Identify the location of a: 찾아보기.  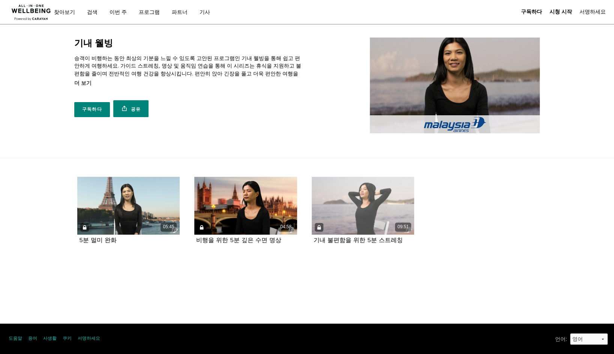
(67, 12).